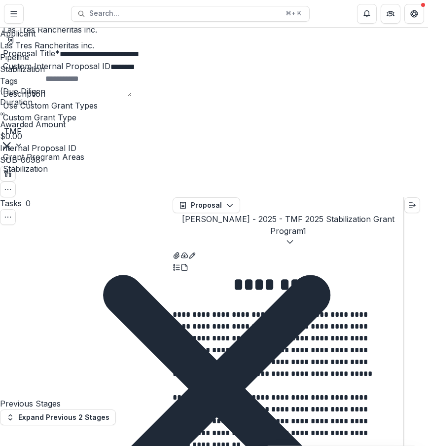 Image resolution: width=428 pixels, height=446 pixels. I want to click on label: Proposal Title, so click(31, 53).